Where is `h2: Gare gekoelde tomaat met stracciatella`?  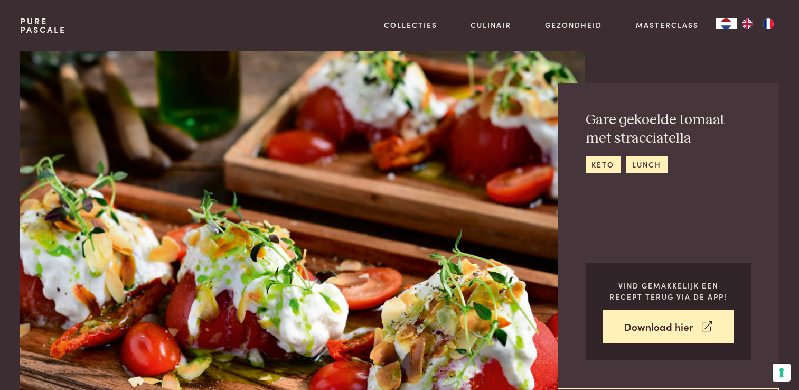
h2: Gare gekoelde tomaat met stracciatella is located at coordinates (668, 129).